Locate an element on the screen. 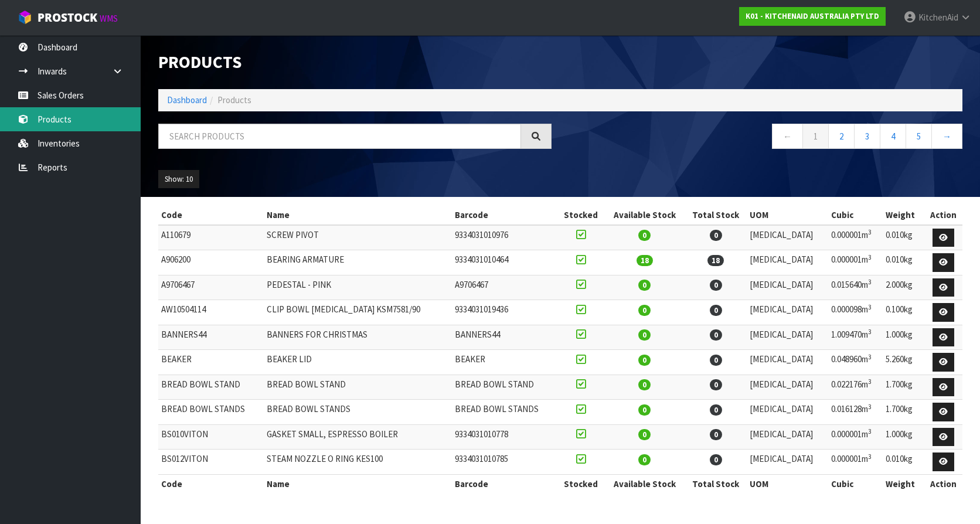 The height and width of the screenshot is (524, 980). input: Search products is located at coordinates (339, 136).